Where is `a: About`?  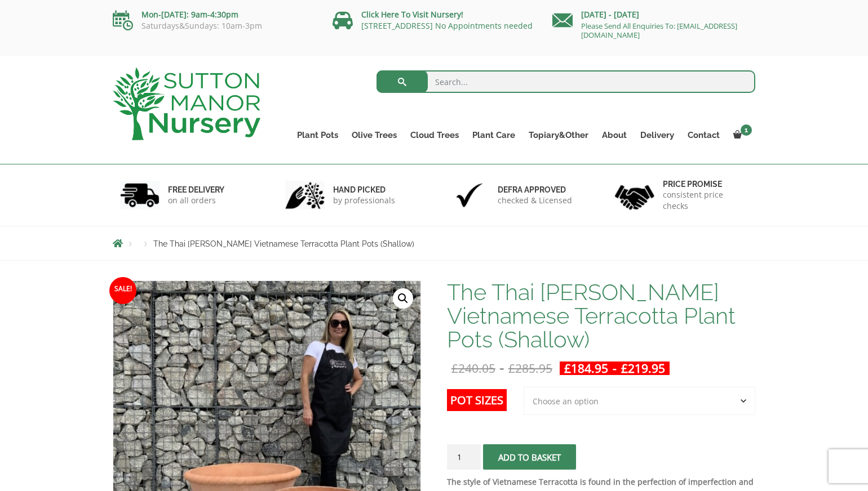 a: About is located at coordinates (614, 135).